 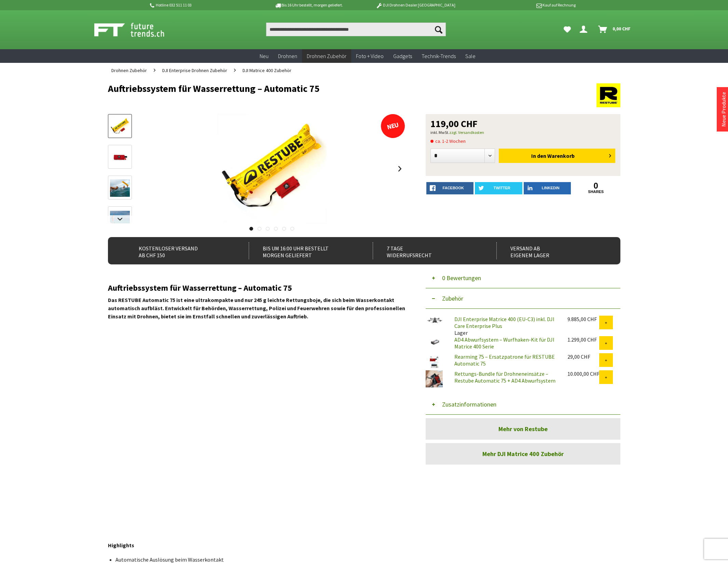 I want to click on p: inkl. MwSt., so click(x=523, y=132).